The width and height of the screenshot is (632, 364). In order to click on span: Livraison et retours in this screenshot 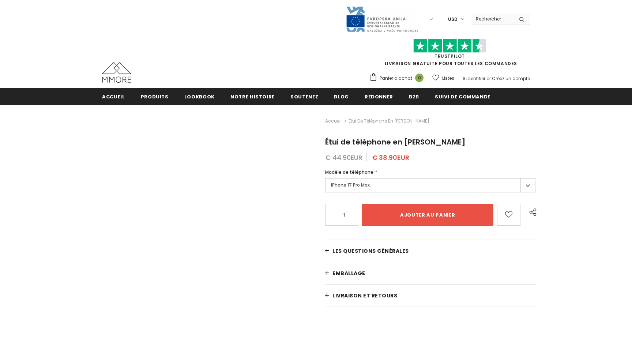, I will do `click(365, 295)`.